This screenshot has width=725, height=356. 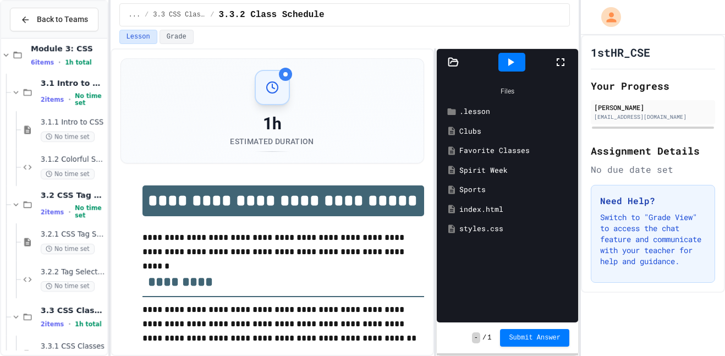 I want to click on span: 3.1.1 Intro to CSS, so click(x=73, y=122).